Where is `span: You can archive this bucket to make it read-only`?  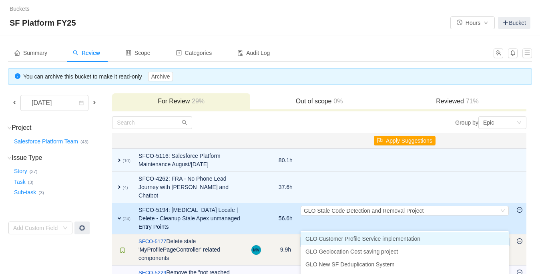
span: You can archive this bucket to make it read-only is located at coordinates (98, 76).